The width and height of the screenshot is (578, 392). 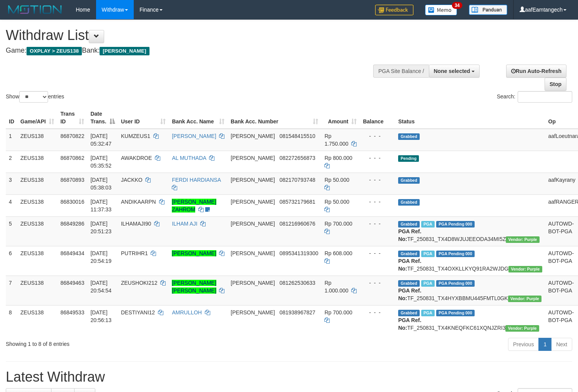 What do you see at coordinates (35, 97) in the screenshot?
I see `label: Show entries` at bounding box center [35, 97].